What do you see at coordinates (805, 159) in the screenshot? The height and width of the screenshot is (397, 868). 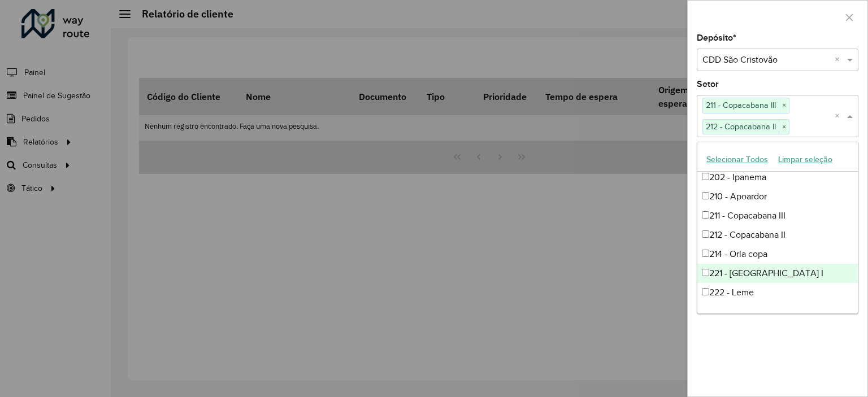 I see `button: Limpar seleção` at bounding box center [805, 159].